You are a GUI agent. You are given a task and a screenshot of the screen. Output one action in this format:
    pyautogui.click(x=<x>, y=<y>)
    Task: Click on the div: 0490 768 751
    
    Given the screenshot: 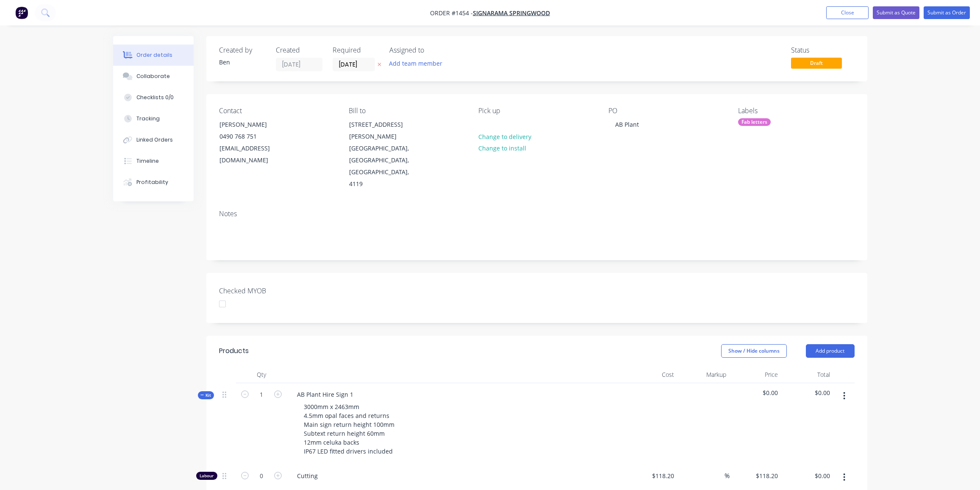 What is the action you would take?
    pyautogui.click(x=255, y=137)
    